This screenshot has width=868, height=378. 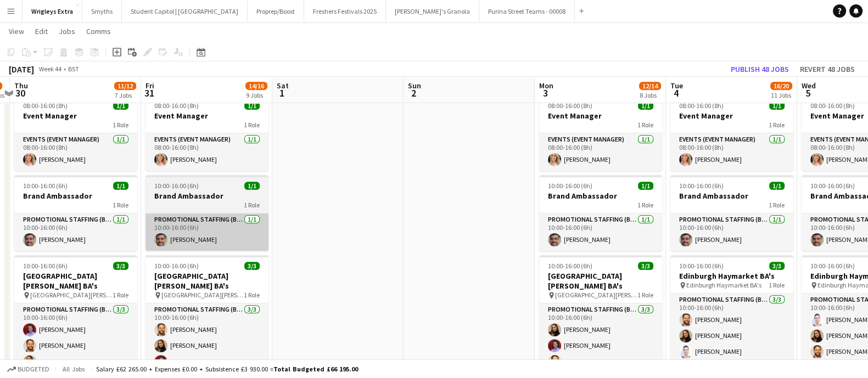 I want to click on div: Salary £62 265.00 + Expenses £0.00 + Subsistence £3 930.00 =, so click(x=227, y=369).